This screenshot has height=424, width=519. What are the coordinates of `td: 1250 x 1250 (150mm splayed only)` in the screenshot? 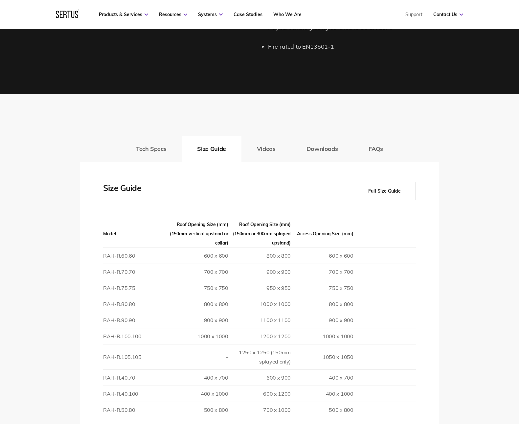 It's located at (260, 356).